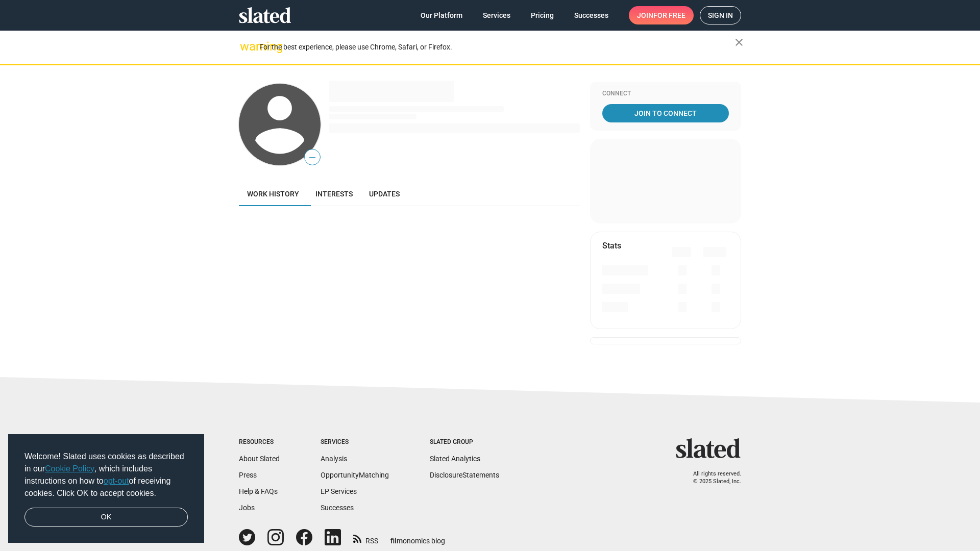  What do you see at coordinates (246, 46) in the screenshot?
I see `mat-icon: warning` at bounding box center [246, 46].